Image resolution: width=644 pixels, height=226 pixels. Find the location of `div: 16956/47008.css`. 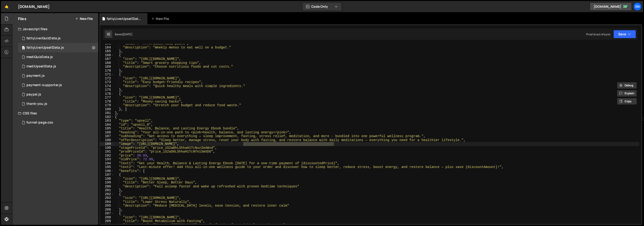

div: 16956/47008.css is located at coordinates (58, 123).